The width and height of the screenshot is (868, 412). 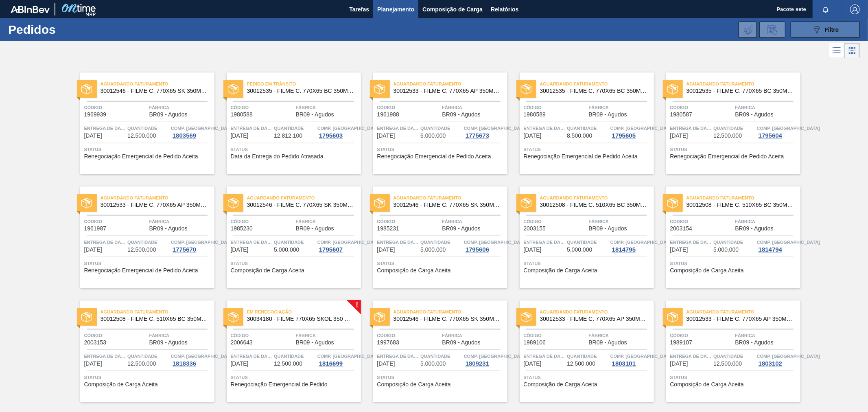 What do you see at coordinates (825, 30) in the screenshot?
I see `button: Filtro` at bounding box center [825, 30].